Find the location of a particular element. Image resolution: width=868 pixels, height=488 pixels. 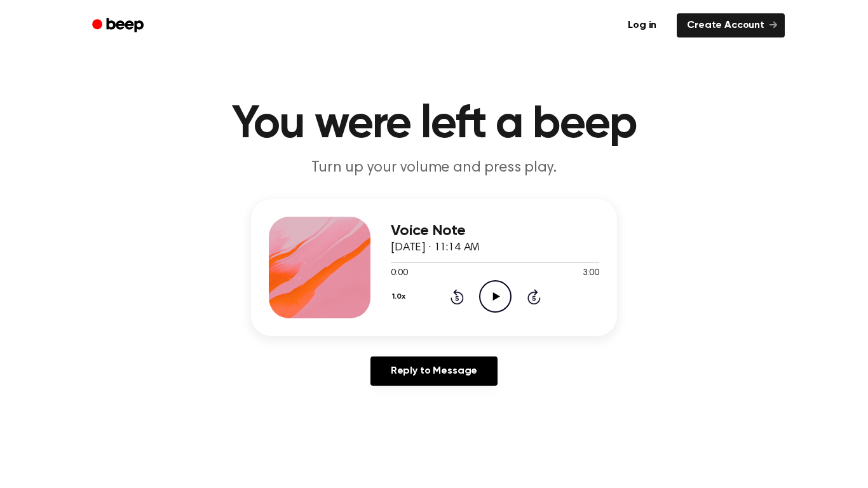

a: Beep is located at coordinates (119, 25).